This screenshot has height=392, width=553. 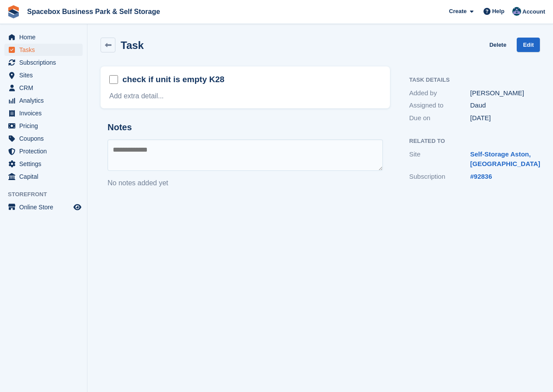 What do you see at coordinates (45, 151) in the screenshot?
I see `span: Protection` at bounding box center [45, 151].